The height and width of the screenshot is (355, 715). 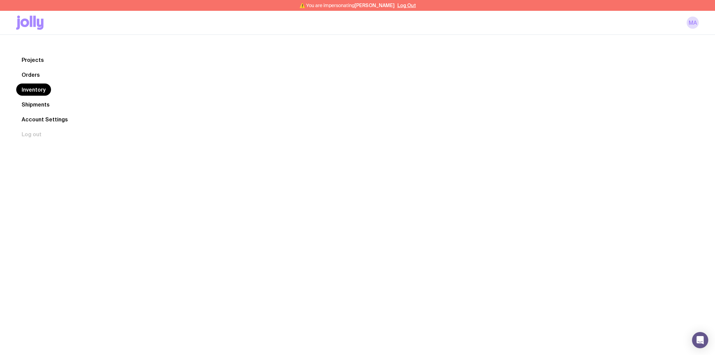 I want to click on a: Account Settings, so click(x=45, y=119).